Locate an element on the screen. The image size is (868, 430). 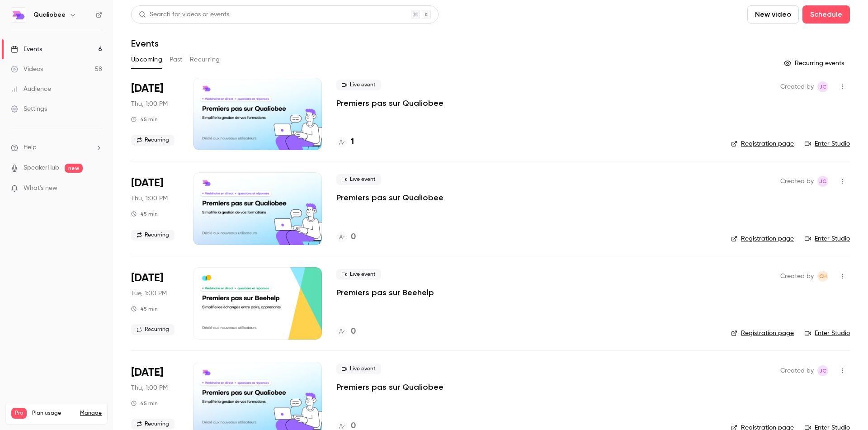
h6: Qualiobee is located at coordinates (49, 15).